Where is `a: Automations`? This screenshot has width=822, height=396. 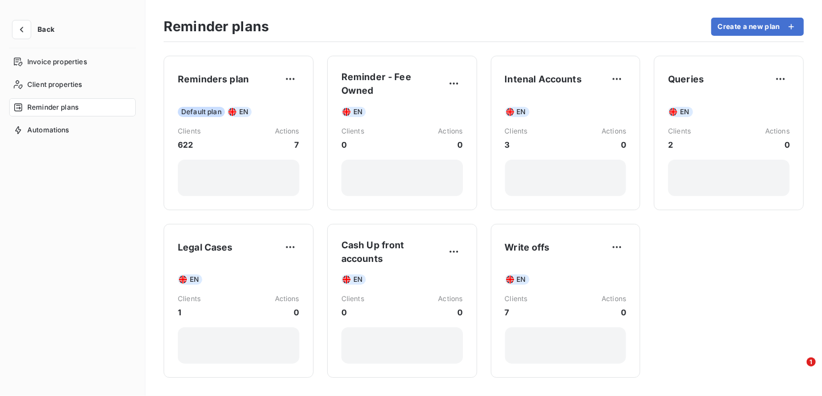 a: Automations is located at coordinates (72, 130).